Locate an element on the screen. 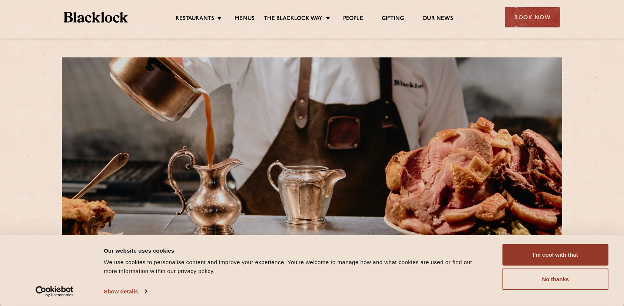  img: BL_Textured_Logo-footer-cropped.svg is located at coordinates (96, 17).